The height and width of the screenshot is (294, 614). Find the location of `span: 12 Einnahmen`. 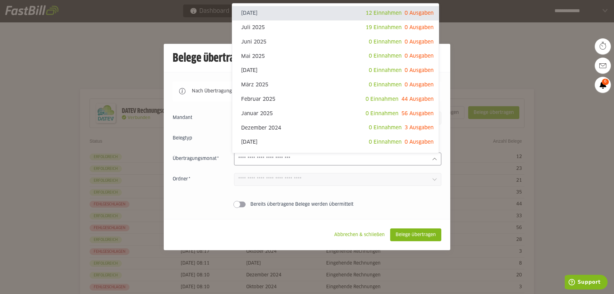

span: 12 Einnahmen is located at coordinates (383, 13).